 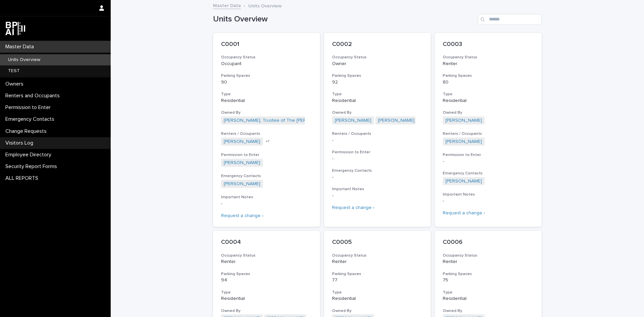 I want to click on p: Emergency Contacts, so click(x=31, y=119).